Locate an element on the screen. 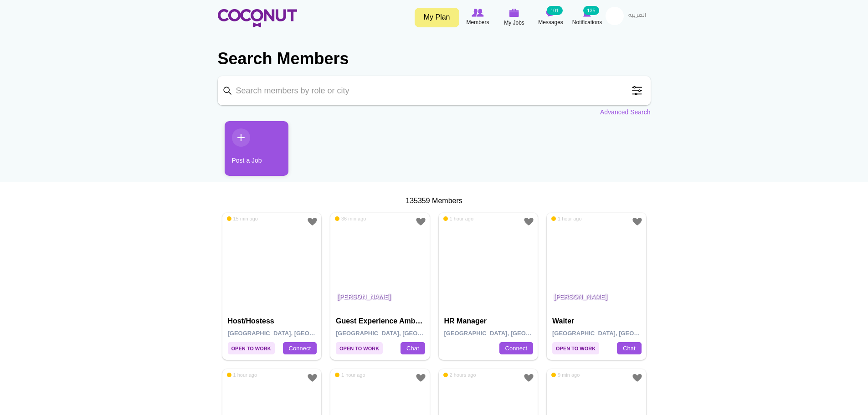 This screenshot has width=868, height=415. a: My Plan is located at coordinates (438, 17).